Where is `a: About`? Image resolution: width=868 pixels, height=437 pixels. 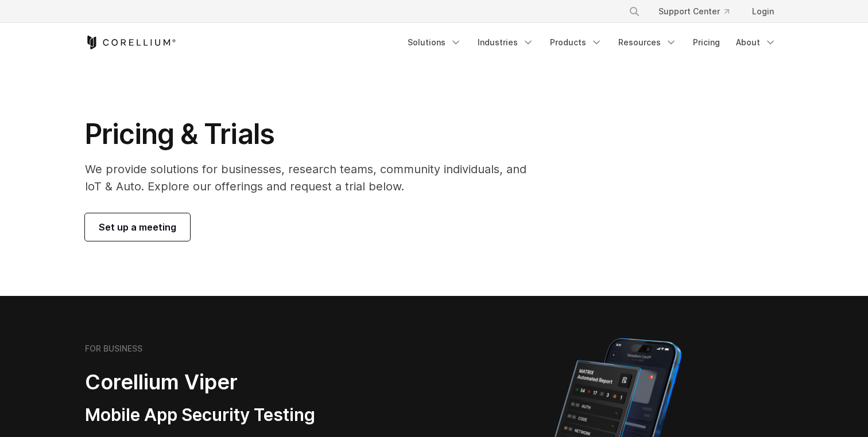 a: About is located at coordinates (757, 42).